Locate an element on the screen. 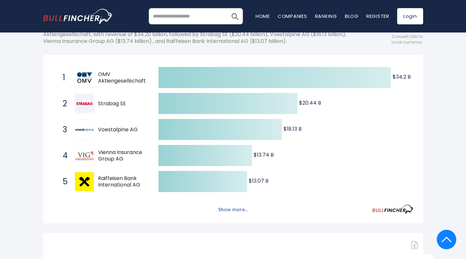 The width and height of the screenshot is (466, 259). span: 3 is located at coordinates (63, 130).